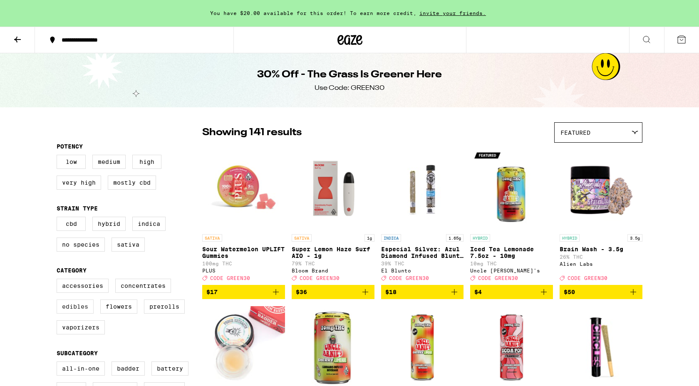 The width and height of the screenshot is (699, 386). I want to click on p: INDICA, so click(391, 238).